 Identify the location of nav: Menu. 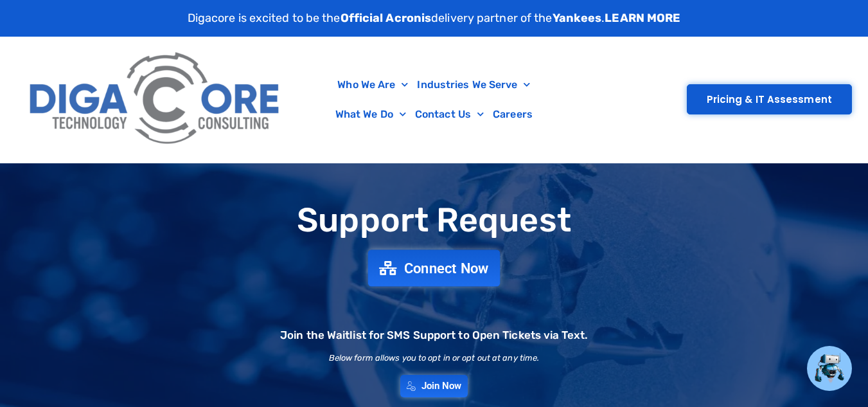
(434, 100).